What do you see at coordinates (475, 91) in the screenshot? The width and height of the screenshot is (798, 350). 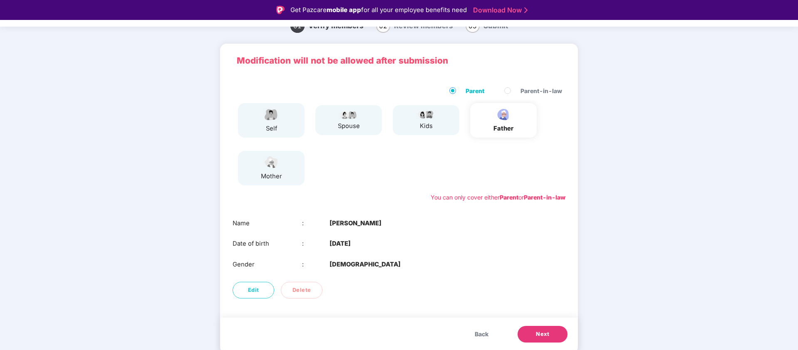 I see `span: Parent` at bounding box center [475, 91].